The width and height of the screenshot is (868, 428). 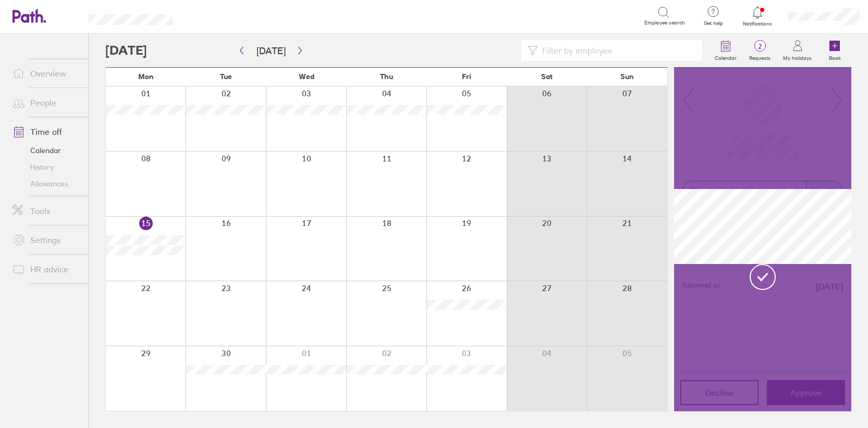 What do you see at coordinates (835, 57) in the screenshot?
I see `label: Book` at bounding box center [835, 57].